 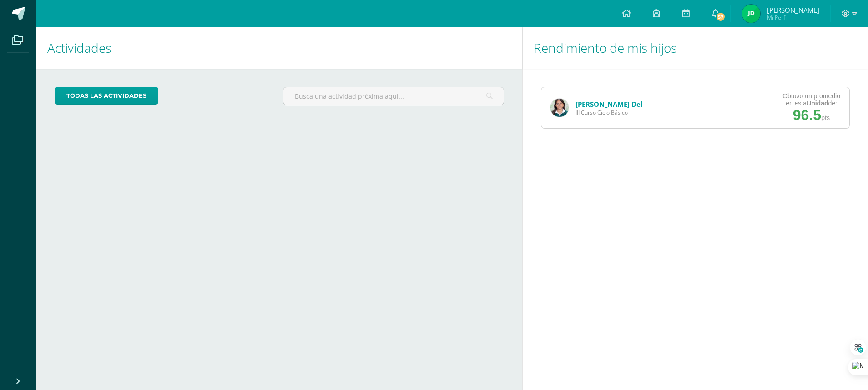 What do you see at coordinates (280, 48) in the screenshot?
I see `h1: Actividades` at bounding box center [280, 48].